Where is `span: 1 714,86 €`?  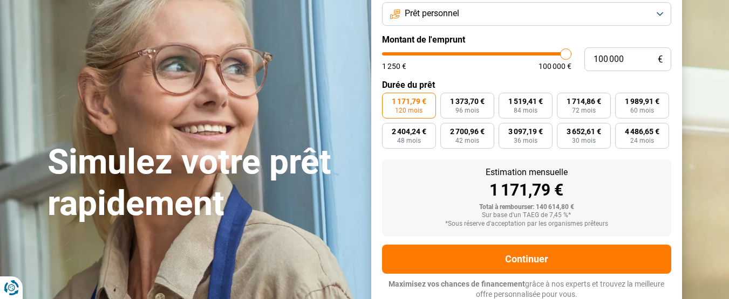
span: 1 714,86 € is located at coordinates (584, 101).